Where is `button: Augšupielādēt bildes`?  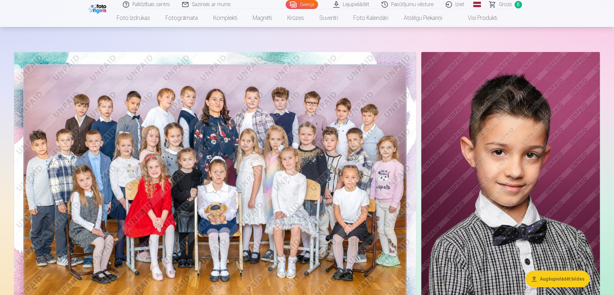 button: Augšupielādēt bildes is located at coordinates (558, 279).